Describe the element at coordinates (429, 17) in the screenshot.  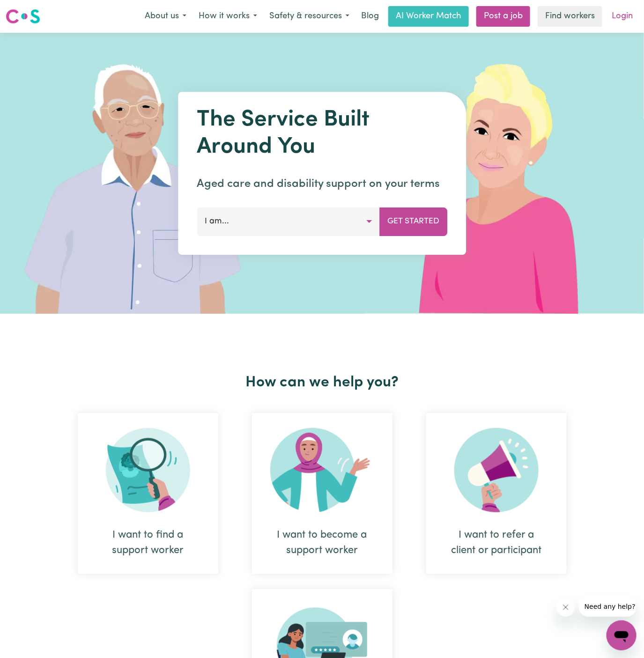
I see `a: AI Worker Match` at that location.